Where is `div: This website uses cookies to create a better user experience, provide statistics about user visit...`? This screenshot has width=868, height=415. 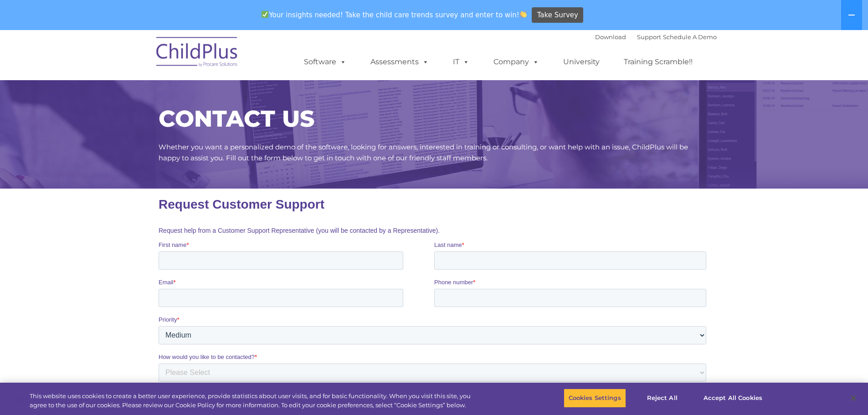
div: This website uses cookies to create a better user experience, provide statistics about user visit... is located at coordinates (253, 400).